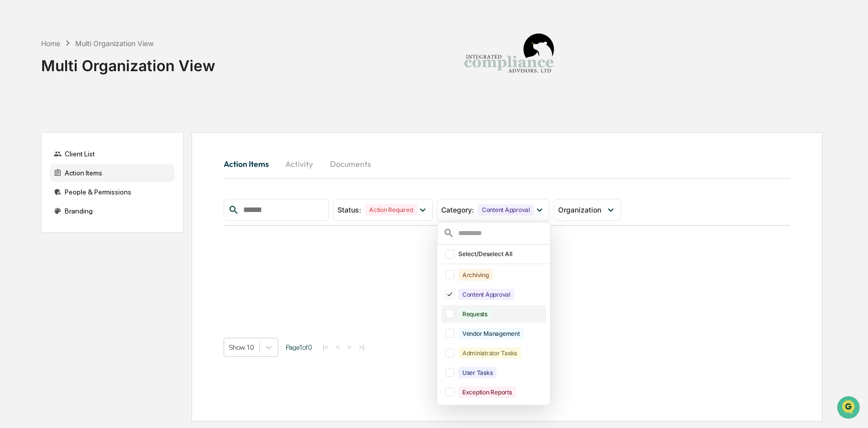 This screenshot has width=868, height=428. Describe the element at coordinates (177, 86) in the screenshot. I see `button: Start new chat` at that location.